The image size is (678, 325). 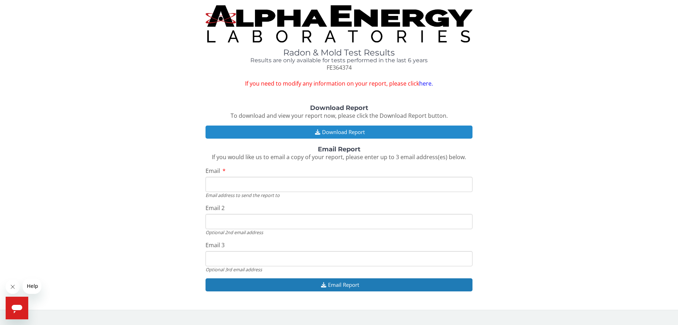 What do you see at coordinates (339, 116) in the screenshot?
I see `span: To download and view your report now, please click the Download Report button.` at bounding box center [339, 116].